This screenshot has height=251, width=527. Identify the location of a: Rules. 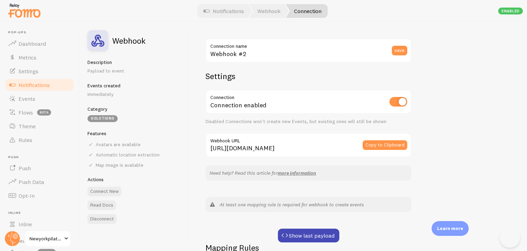
(39, 140).